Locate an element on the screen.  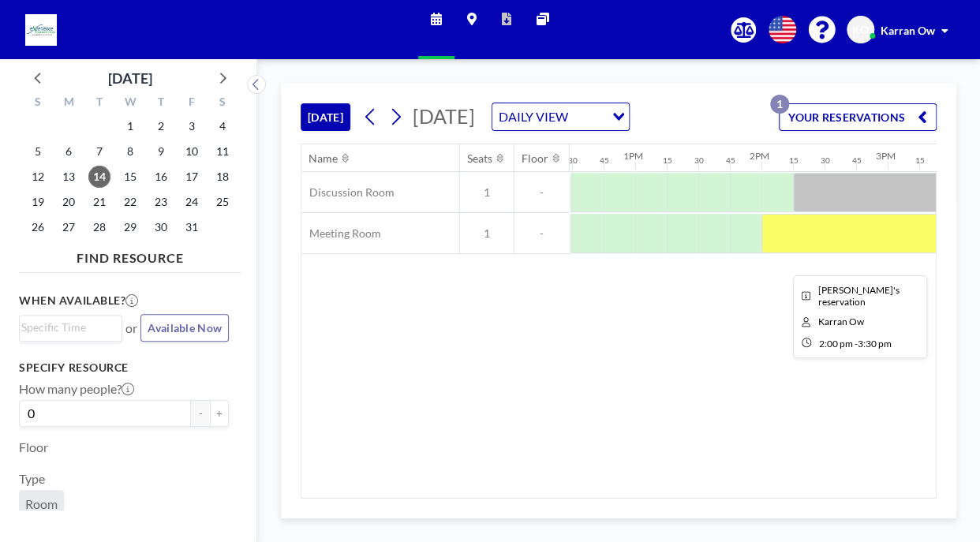
span: 3:30 PM is located at coordinates (874, 343).